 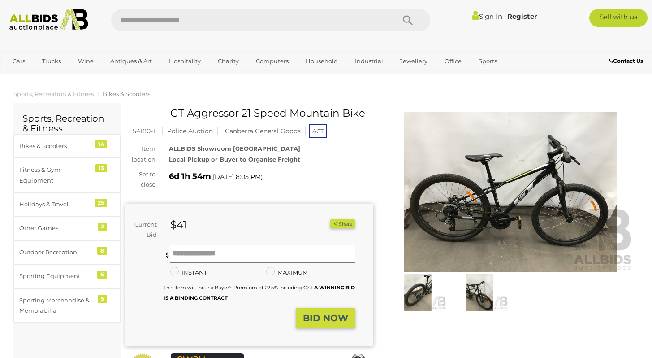 I want to click on a: Hospitality, so click(x=185, y=61).